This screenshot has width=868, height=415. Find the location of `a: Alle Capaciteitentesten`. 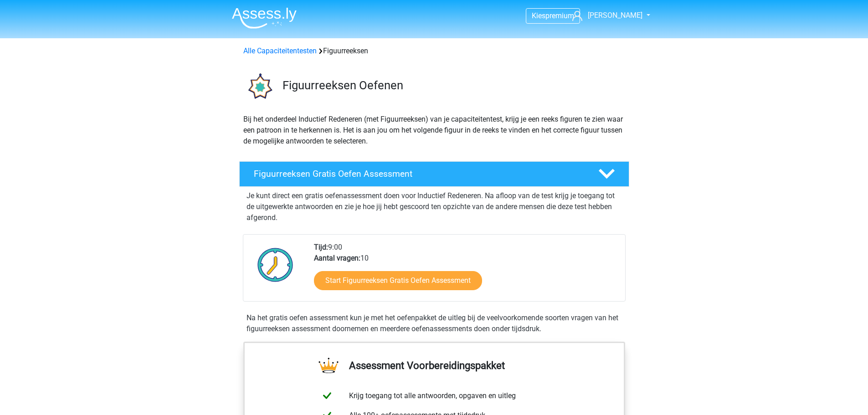

a: Alle Capaciteitentesten is located at coordinates (280, 50).